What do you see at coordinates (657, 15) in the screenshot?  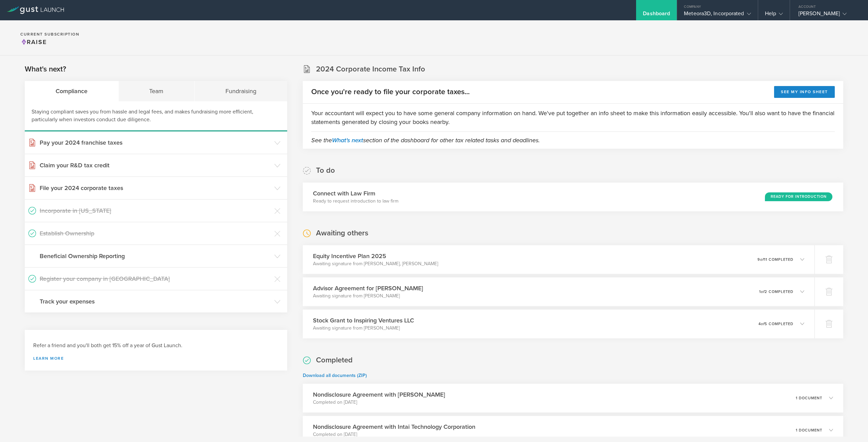 I see `div: Dashboard` at bounding box center [657, 15].